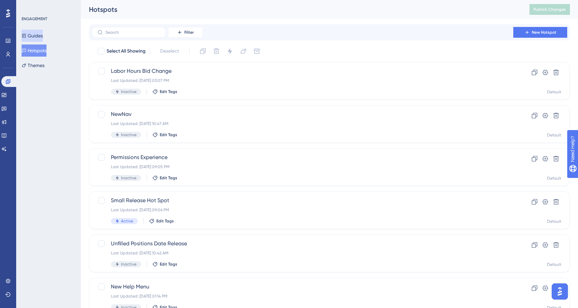 Image resolution: width=578 pixels, height=308 pixels. What do you see at coordinates (32, 36) in the screenshot?
I see `button: Guides` at bounding box center [32, 36].